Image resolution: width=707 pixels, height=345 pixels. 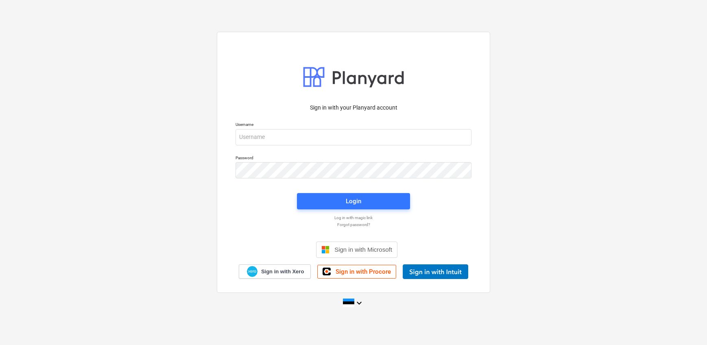 What do you see at coordinates (359, 303) in the screenshot?
I see `i: keyboard_arrow_down` at bounding box center [359, 303].